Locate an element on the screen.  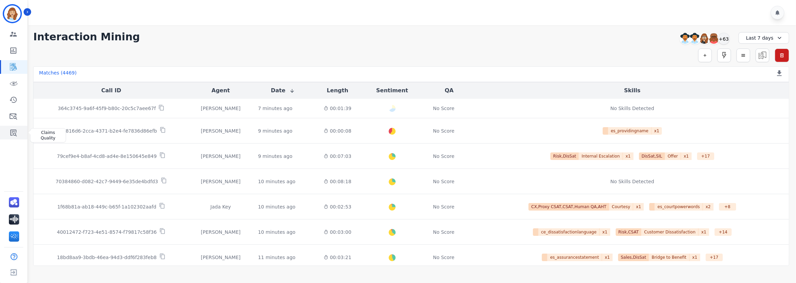
div: 00:00:08 is located at coordinates (338, 131).